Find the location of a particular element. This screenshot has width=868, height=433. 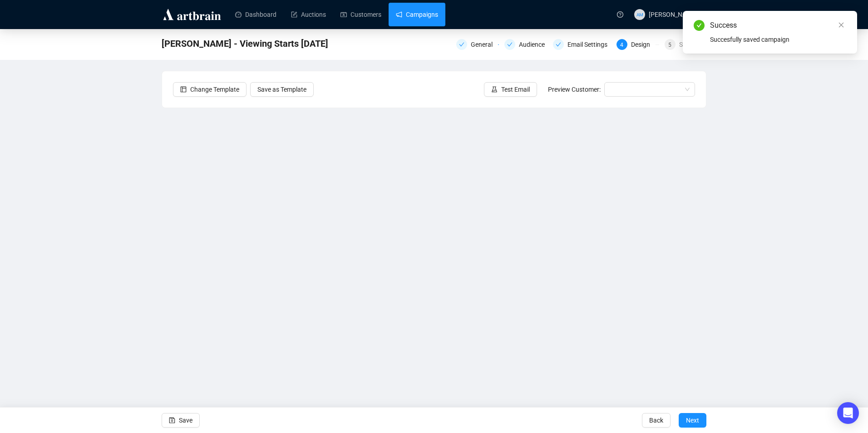

span: check-circle is located at coordinates (699, 26).